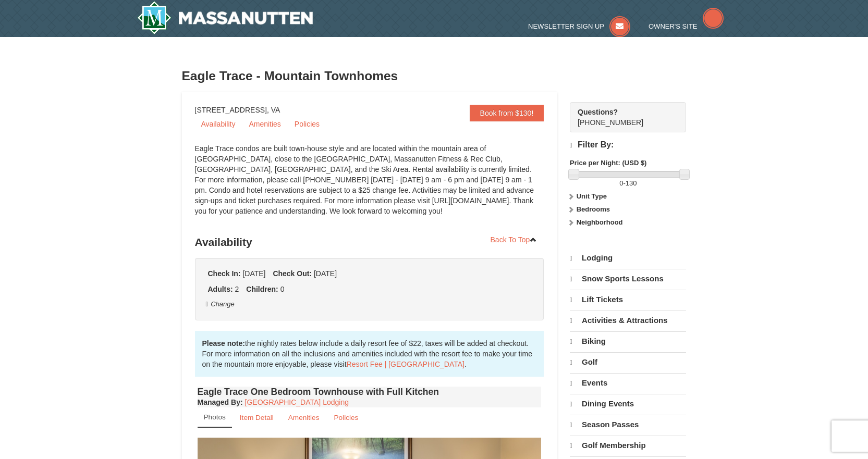  I want to click on a: Activities & Attractions, so click(628, 321).